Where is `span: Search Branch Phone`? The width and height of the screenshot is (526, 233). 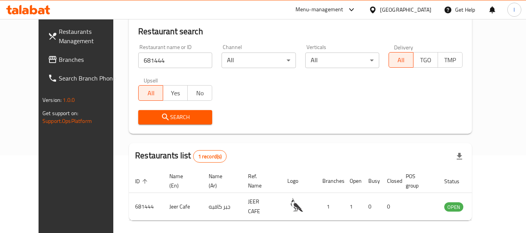
span: Search Branch Phone is located at coordinates (90, 78).